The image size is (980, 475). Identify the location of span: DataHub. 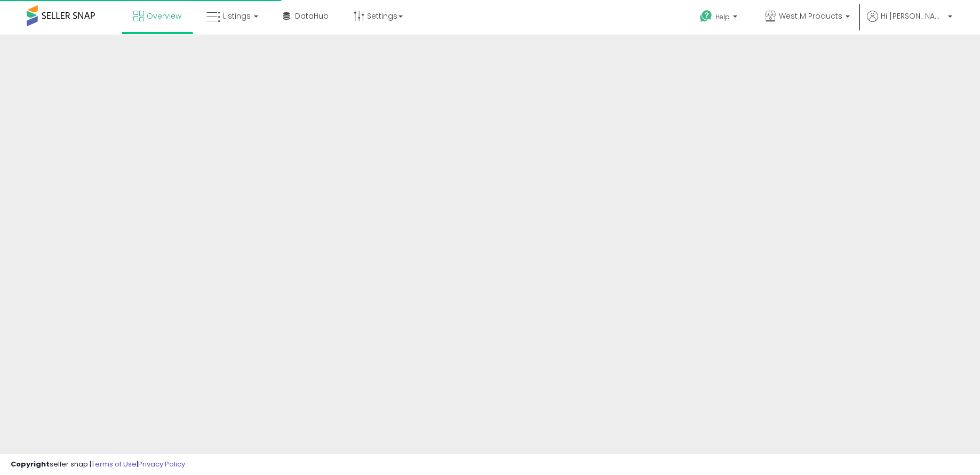
(311, 16).